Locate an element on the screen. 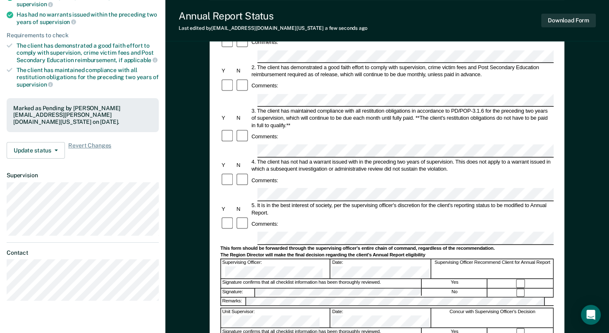  div: The Region Director will make the final decision regarding the client's Annual Report eligibility is located at coordinates (387, 254).